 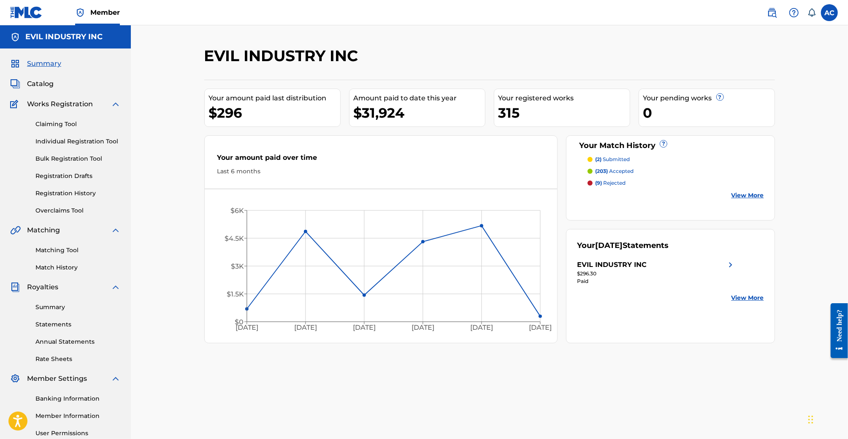 I want to click on a: Registration Drafts, so click(x=78, y=176).